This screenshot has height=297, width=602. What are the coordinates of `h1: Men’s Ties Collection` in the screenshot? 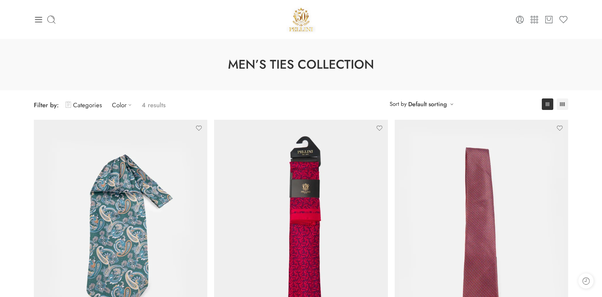 It's located at (301, 65).